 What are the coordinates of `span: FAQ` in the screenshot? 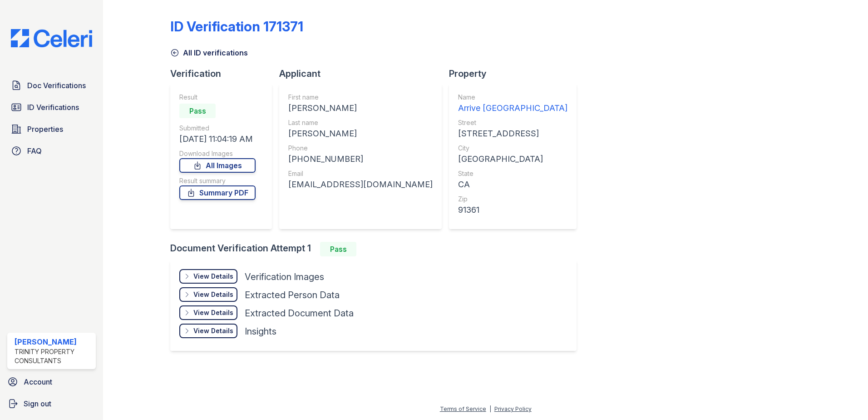 It's located at (34, 151).